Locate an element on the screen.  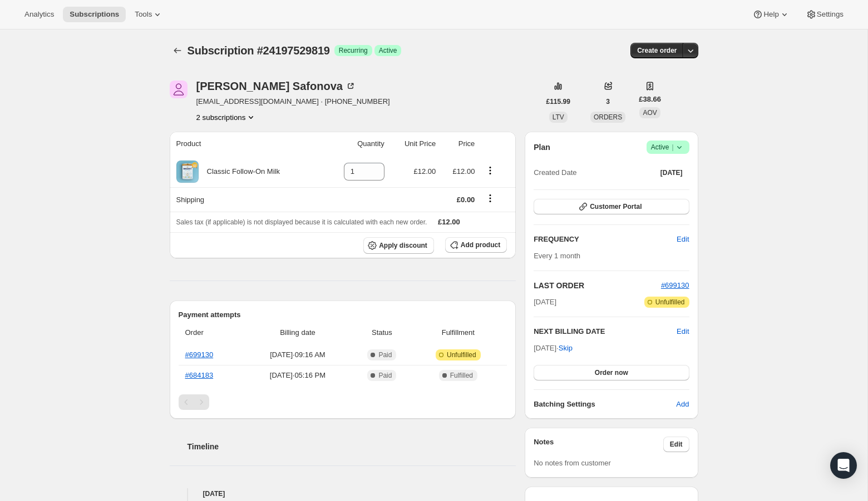
span: Recurring is located at coordinates (353, 50).